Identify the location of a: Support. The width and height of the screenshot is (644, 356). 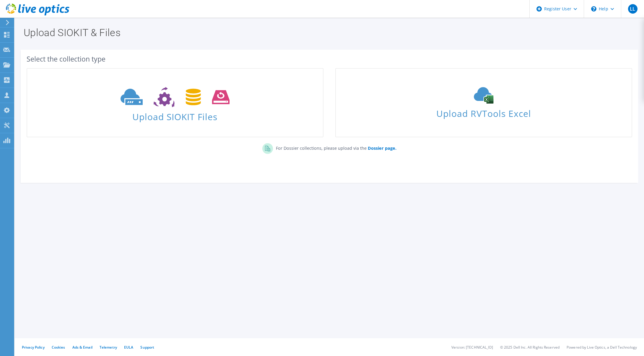
(147, 347).